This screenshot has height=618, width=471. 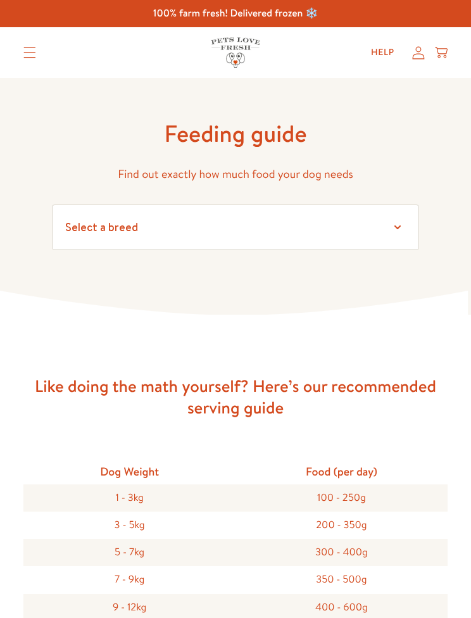 I want to click on div: 100 - 250g, so click(x=341, y=498).